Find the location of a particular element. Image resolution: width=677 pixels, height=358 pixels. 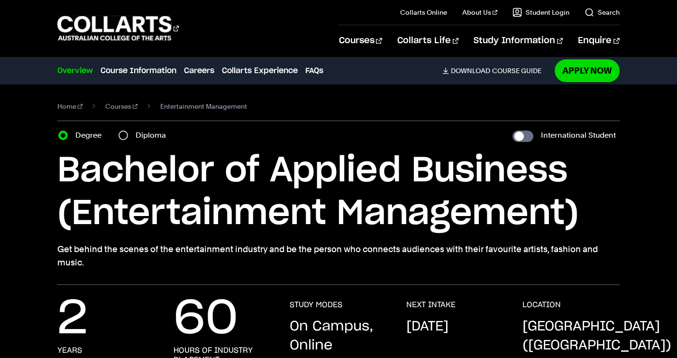

p: 2 is located at coordinates (73, 319).